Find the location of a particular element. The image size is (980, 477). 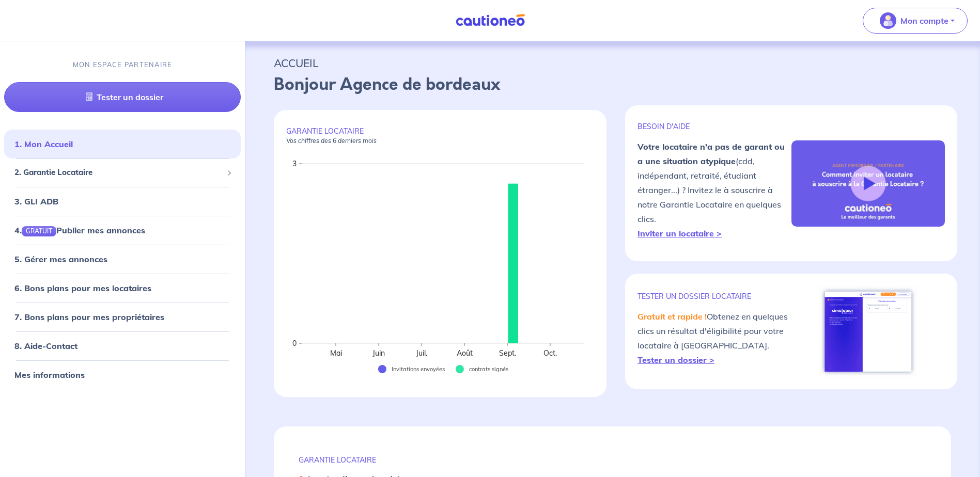

p: (cdd, indépendant, retraité, étudiant étranger...) ? Invitez le à souscrire à notre Garantie Loca... is located at coordinates (714, 190).